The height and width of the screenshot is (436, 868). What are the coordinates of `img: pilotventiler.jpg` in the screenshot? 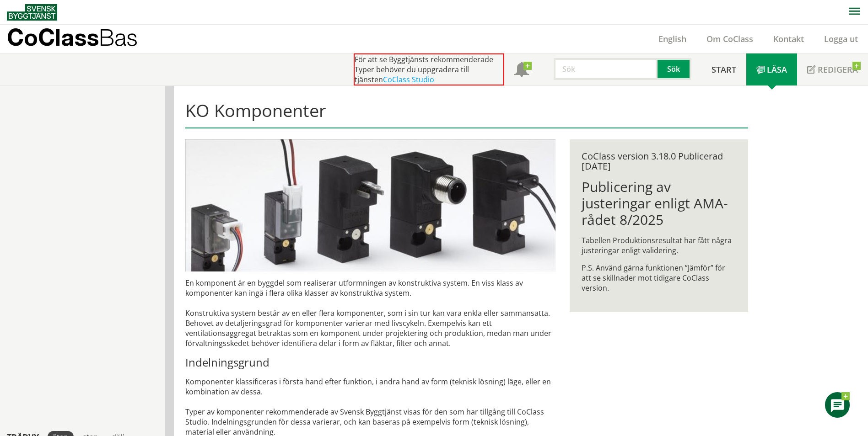 It's located at (370, 205).